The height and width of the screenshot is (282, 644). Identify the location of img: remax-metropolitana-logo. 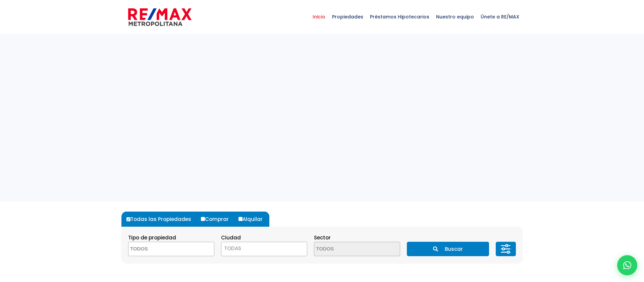
(160, 17).